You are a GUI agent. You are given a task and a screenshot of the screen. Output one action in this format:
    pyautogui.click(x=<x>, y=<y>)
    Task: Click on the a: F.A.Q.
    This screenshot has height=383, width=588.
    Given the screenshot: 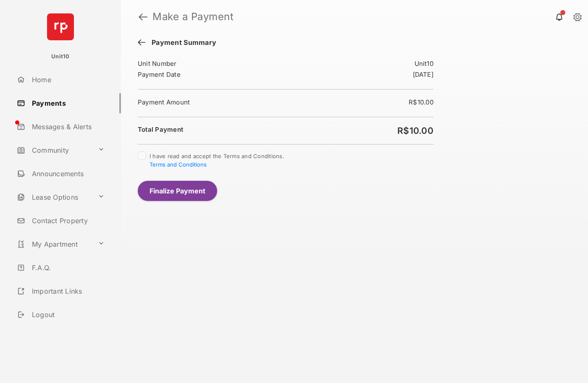 What is the action you would take?
    pyautogui.click(x=67, y=268)
    